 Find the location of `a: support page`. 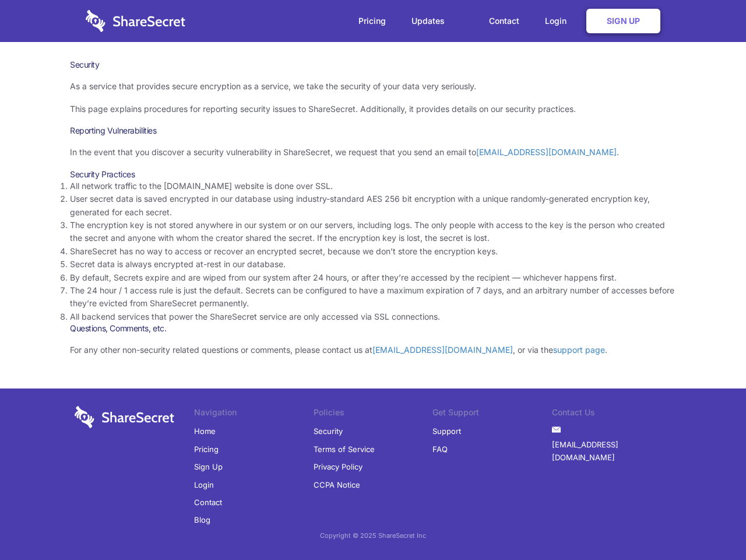

a: support page is located at coordinates (579, 349).